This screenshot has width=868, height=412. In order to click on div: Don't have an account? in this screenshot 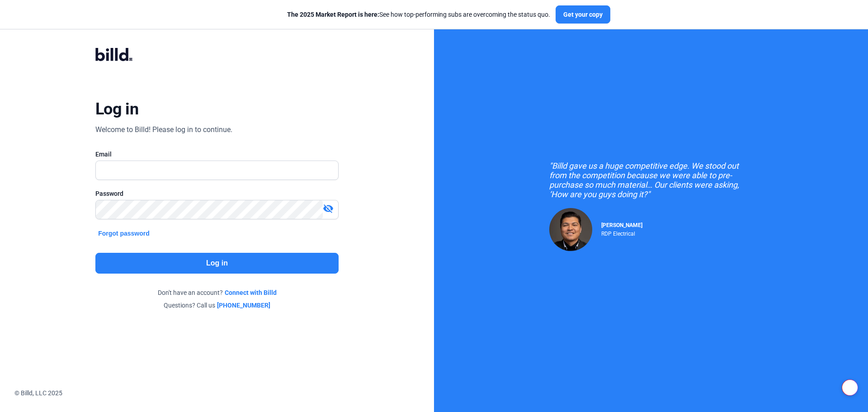, I will do `click(217, 292)`.